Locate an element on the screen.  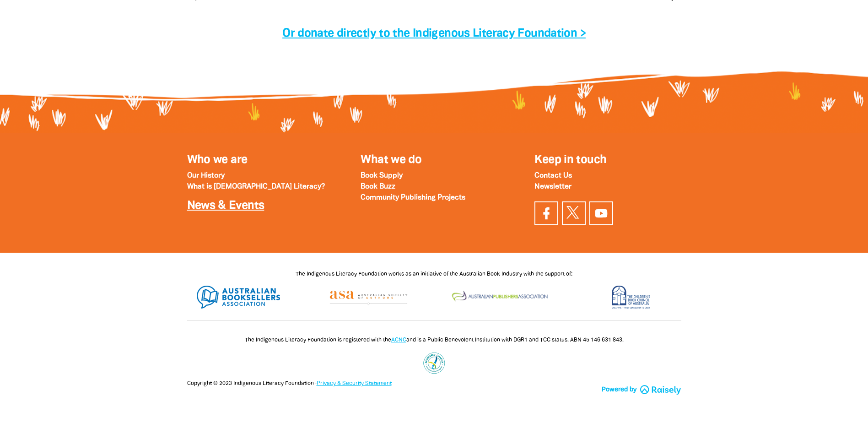
a: Visit our facebook page is located at coordinates (547, 213).